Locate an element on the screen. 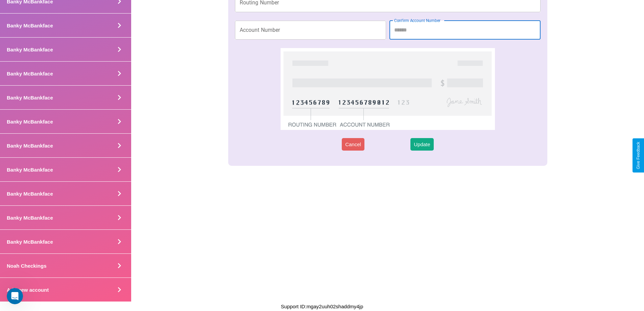  button: Update is located at coordinates (422, 144).